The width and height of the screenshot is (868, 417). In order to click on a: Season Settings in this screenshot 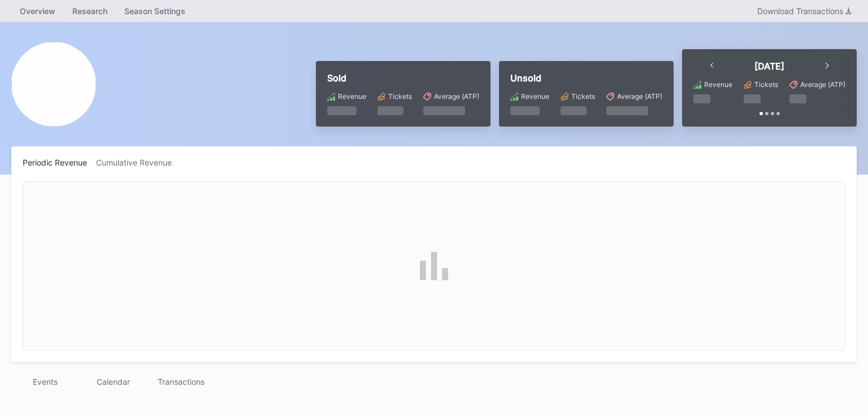, I will do `click(155, 10)`.